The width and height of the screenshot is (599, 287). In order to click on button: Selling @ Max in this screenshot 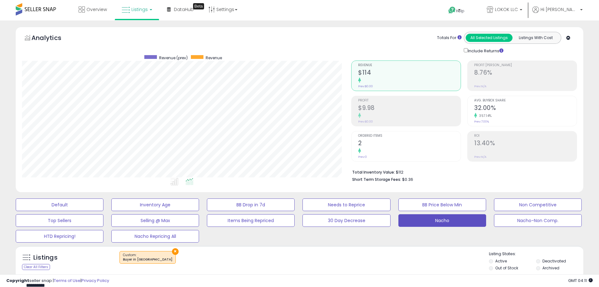, I will do `click(155, 220)`.